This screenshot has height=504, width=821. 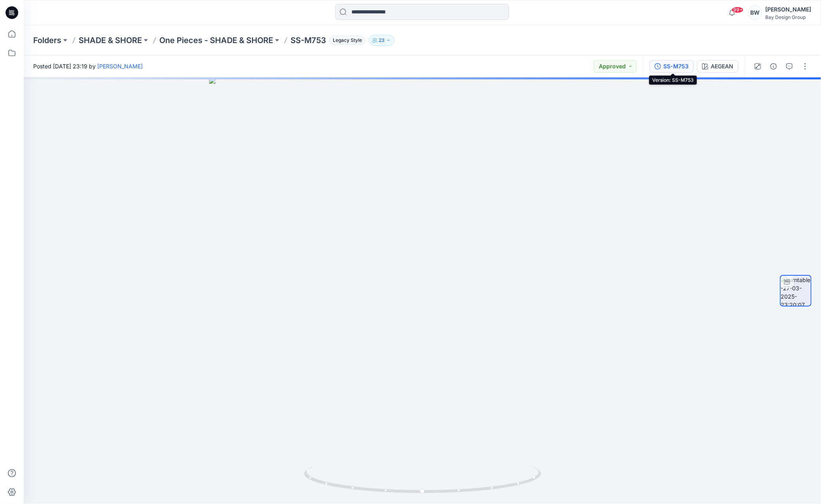 I want to click on p: SS-M753, so click(x=308, y=40).